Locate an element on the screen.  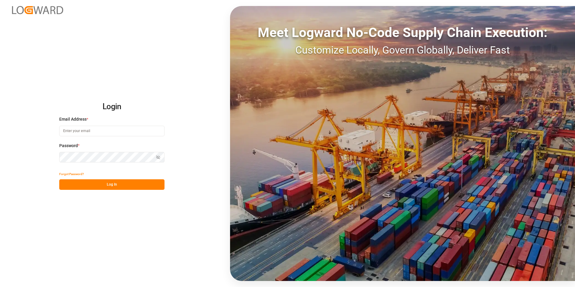
span: Email Address is located at coordinates (73, 119).